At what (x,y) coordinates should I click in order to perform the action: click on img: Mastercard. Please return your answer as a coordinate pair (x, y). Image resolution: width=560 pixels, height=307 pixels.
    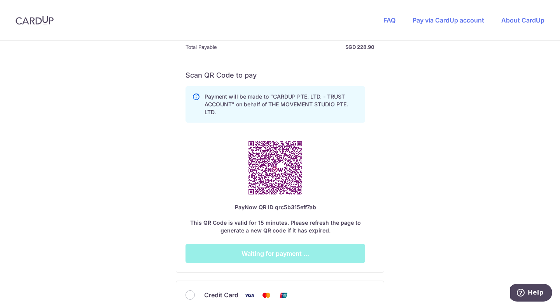
    Looking at the image, I should click on (266, 295).